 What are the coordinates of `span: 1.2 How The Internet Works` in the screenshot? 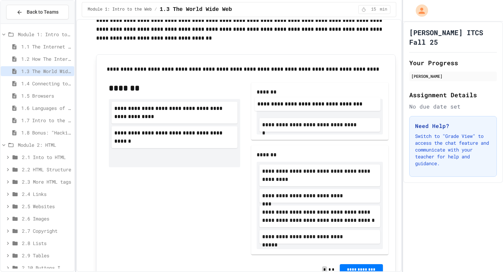 It's located at (46, 59).